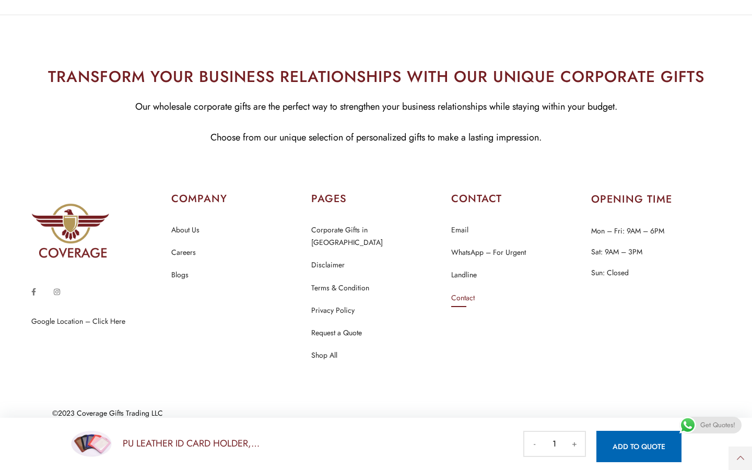 The image size is (752, 470). I want to click on a: Email, so click(460, 230).